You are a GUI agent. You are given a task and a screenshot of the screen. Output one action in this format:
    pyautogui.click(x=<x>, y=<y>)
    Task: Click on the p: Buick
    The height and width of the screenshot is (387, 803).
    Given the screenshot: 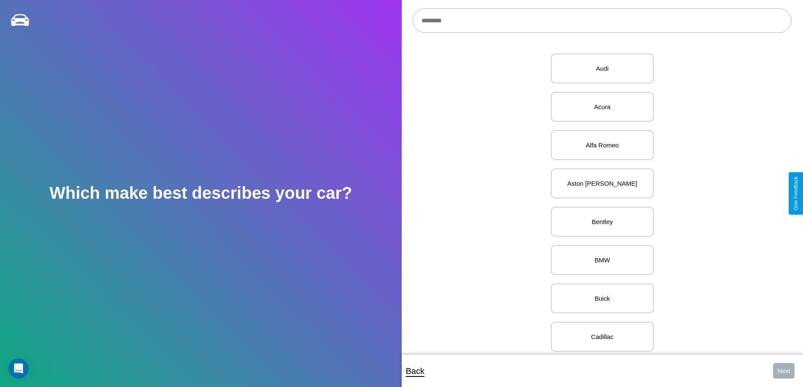 What is the action you would take?
    pyautogui.click(x=602, y=298)
    